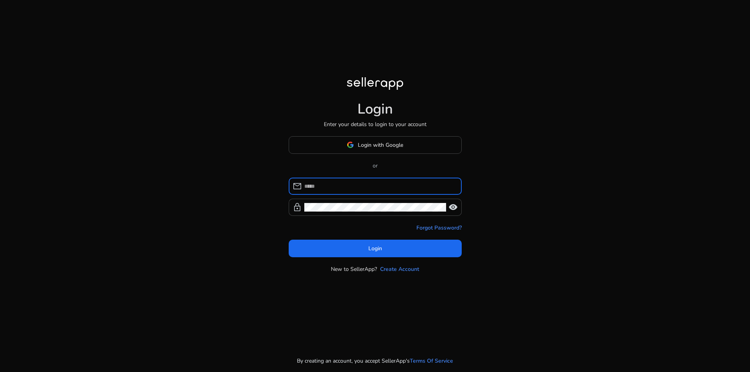 The image size is (750, 372). What do you see at coordinates (350, 145) in the screenshot?
I see `img: google-logo.svg` at bounding box center [350, 145].